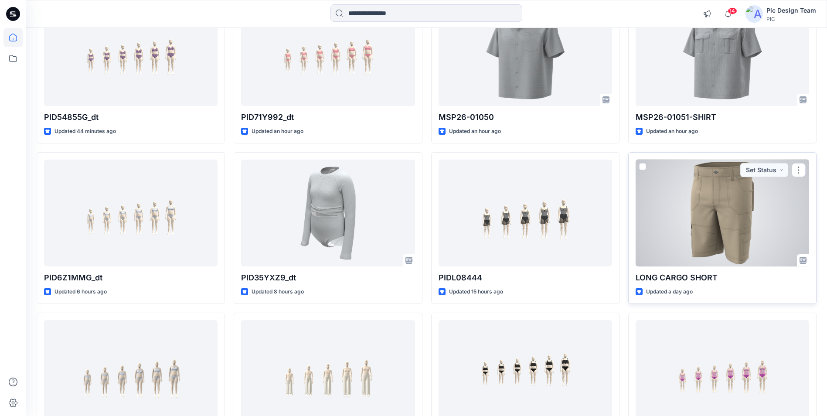 The width and height of the screenshot is (827, 416). Describe the element at coordinates (131, 117) in the screenshot. I see `p: PID54855G_dt` at that location.